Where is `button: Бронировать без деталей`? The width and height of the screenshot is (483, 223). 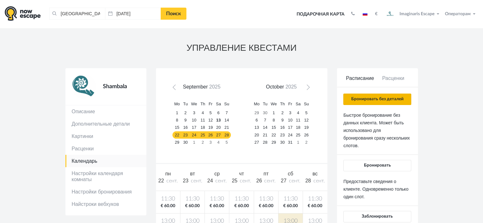
button: Бронировать без деталей is located at coordinates (377, 99).